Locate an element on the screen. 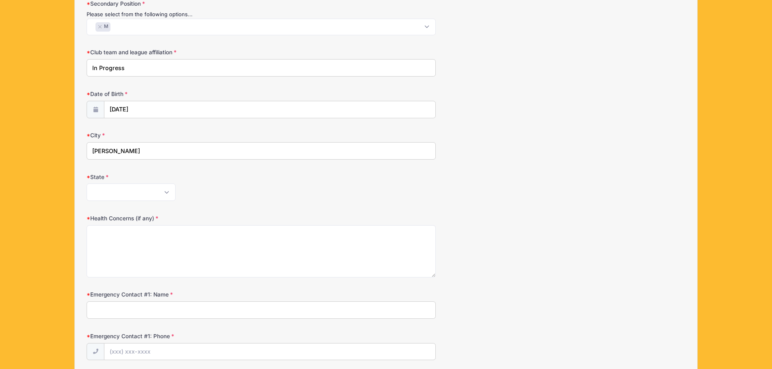 This screenshot has width=772, height=369. div: Please select from the following options... is located at coordinates (261, 15).